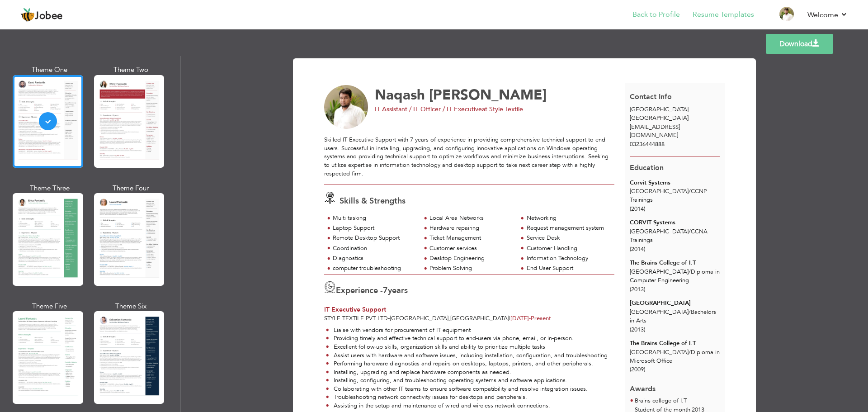 The width and height of the screenshot is (868, 412). I want to click on span: Style Textile Pvt Ltd, so click(356, 318).